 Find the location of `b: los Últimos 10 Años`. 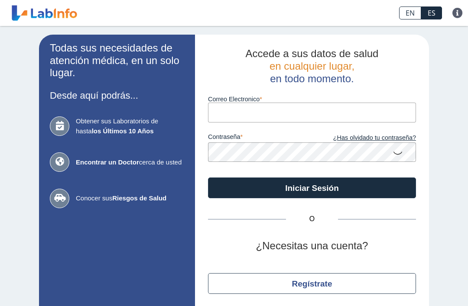

b: los Últimos 10 Años is located at coordinates (123, 131).